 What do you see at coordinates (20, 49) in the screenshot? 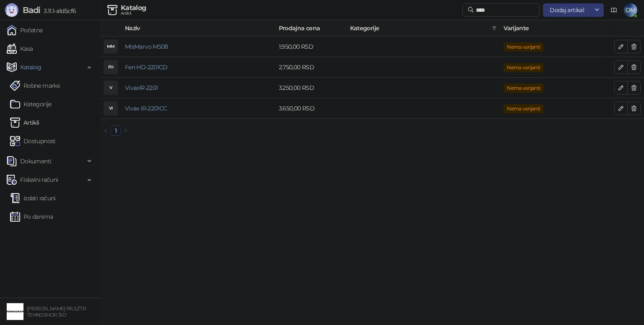
I see `a: Kasa` at bounding box center [20, 49].